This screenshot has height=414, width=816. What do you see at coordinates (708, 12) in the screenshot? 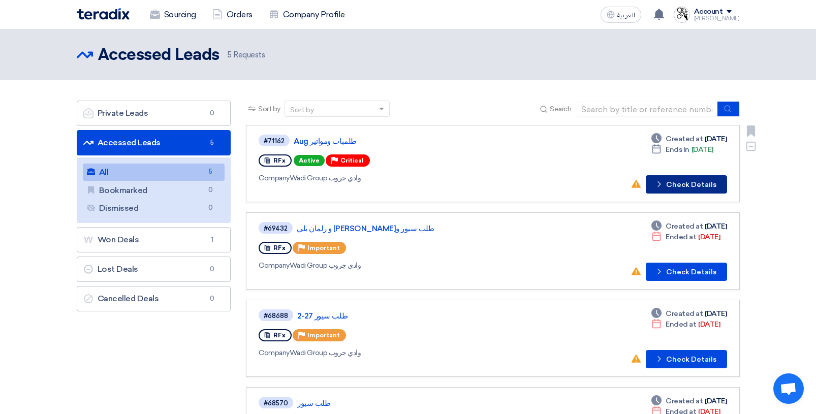
I see `div: Account` at bounding box center [708, 12].